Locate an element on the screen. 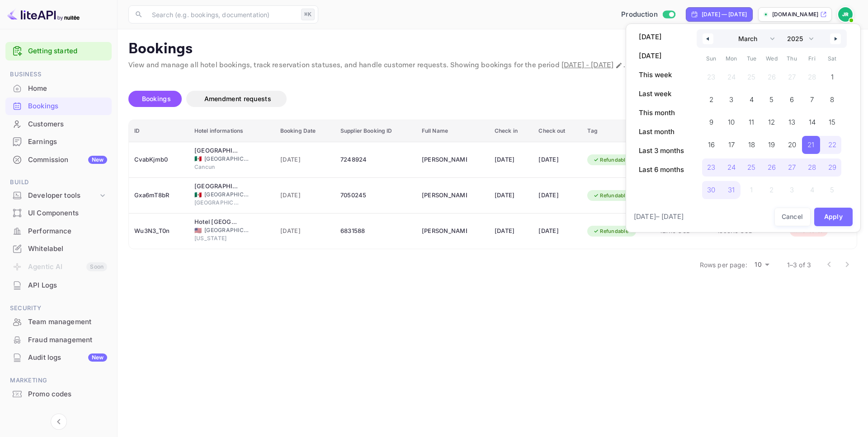  span: 15 is located at coordinates (832, 122).